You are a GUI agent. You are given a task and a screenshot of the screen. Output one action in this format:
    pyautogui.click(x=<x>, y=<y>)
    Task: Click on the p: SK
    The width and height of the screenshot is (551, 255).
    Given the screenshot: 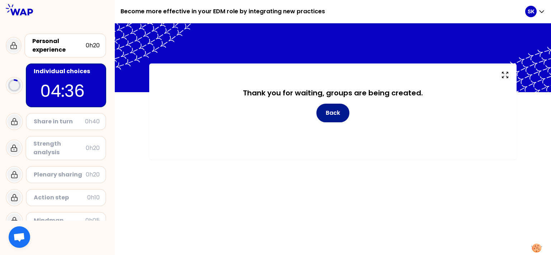 What is the action you would take?
    pyautogui.click(x=530, y=11)
    